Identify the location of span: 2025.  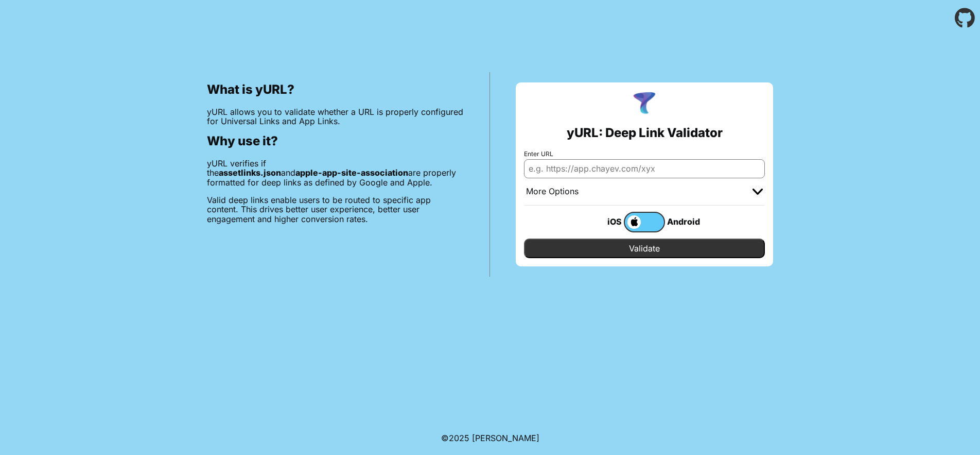
(459, 437).